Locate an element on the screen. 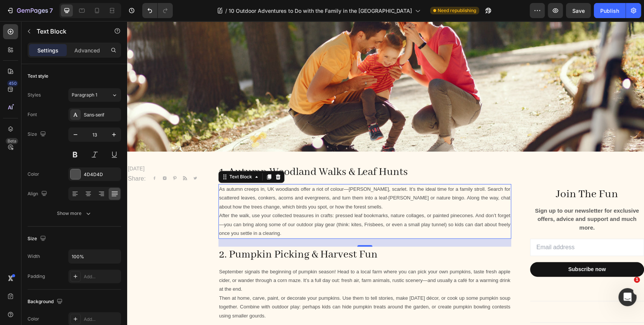 The height and width of the screenshot is (325, 644). span: Save is located at coordinates (578, 11).